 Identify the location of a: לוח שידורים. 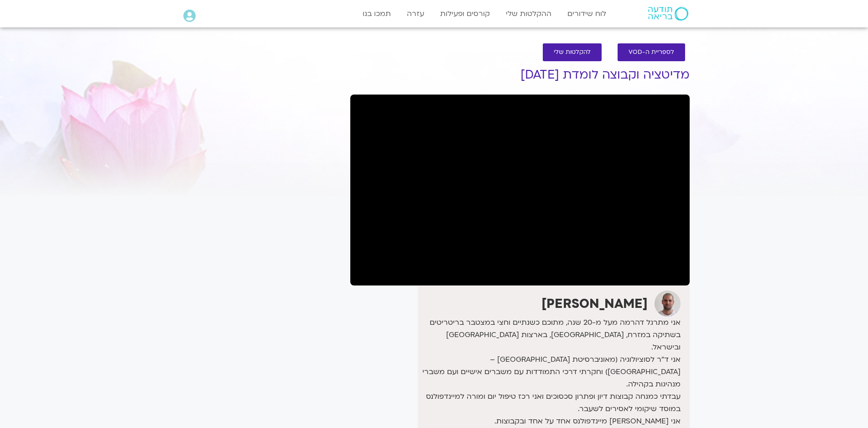
(586, 14).